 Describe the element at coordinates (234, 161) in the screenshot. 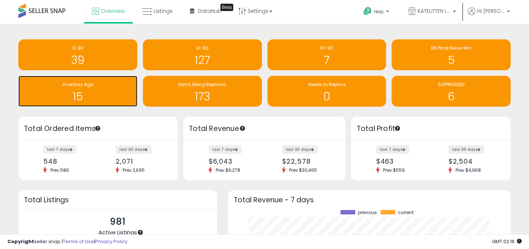

I see `div: $6,043` at that location.